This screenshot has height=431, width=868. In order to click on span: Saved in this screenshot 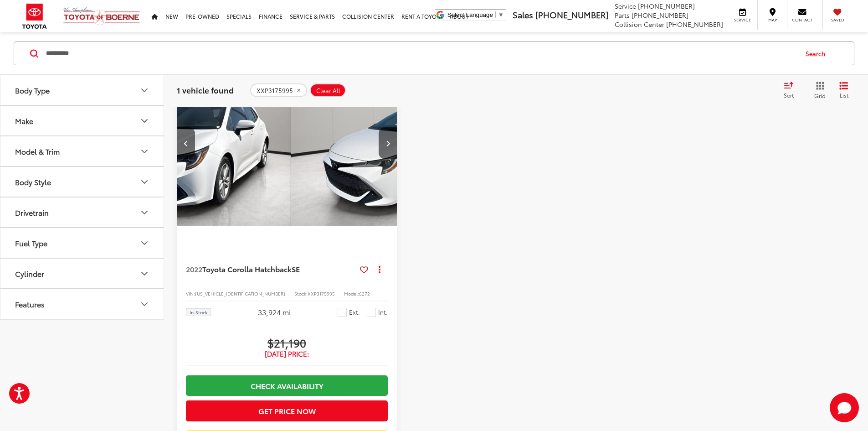, I will do `click(837, 20)`.